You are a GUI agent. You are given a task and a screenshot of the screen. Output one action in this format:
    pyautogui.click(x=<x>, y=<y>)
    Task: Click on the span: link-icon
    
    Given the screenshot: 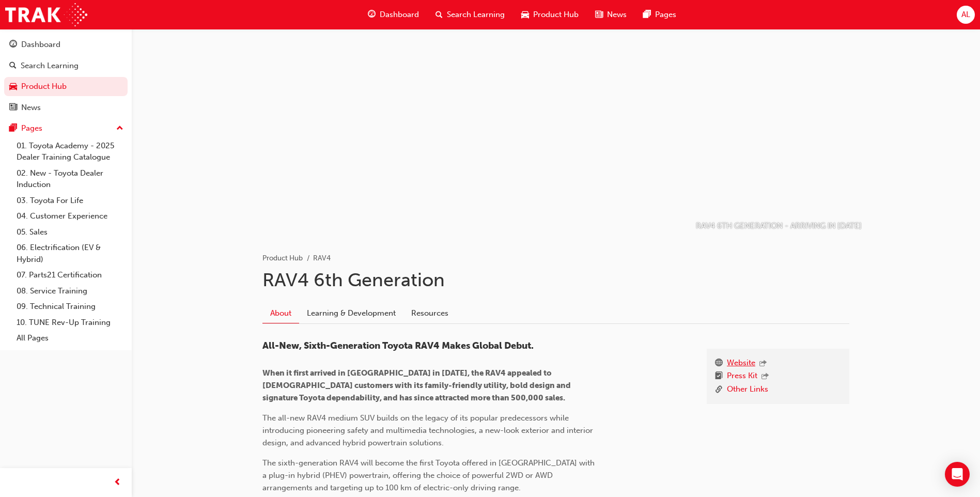 What is the action you would take?
    pyautogui.click(x=719, y=390)
    